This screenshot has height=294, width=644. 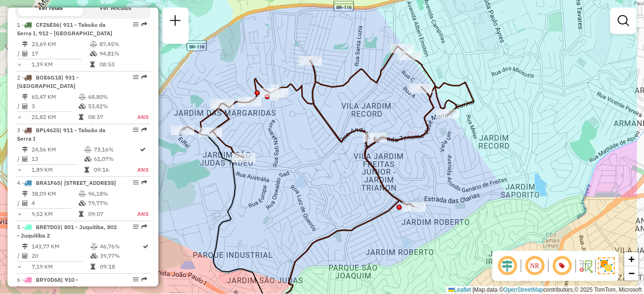 I want to click on td: 23,69 KM, so click(x=60, y=44).